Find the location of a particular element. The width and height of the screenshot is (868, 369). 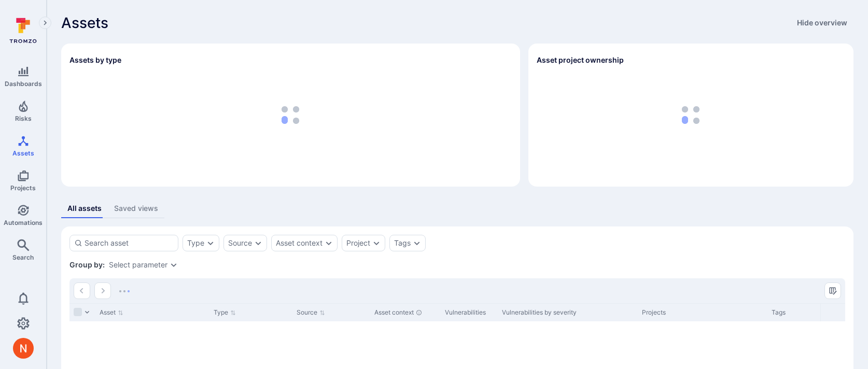

img: ACg8ocIprwjrgDQnDsNSk9Ghn5p5-B8DpAKWoJ5Gi9syOE4K59tr4Q=s96-c is located at coordinates (23, 348).